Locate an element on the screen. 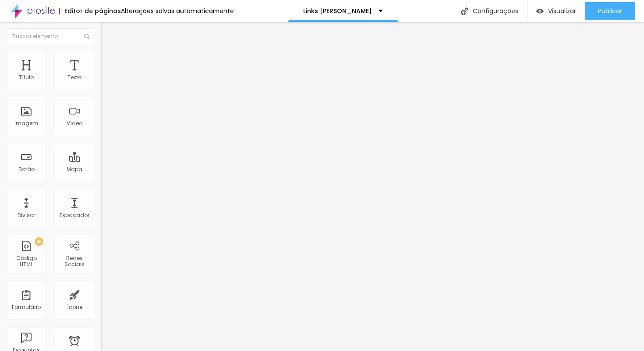 Image resolution: width=644 pixels, height=351 pixels. div: Ícone is located at coordinates (75, 307).